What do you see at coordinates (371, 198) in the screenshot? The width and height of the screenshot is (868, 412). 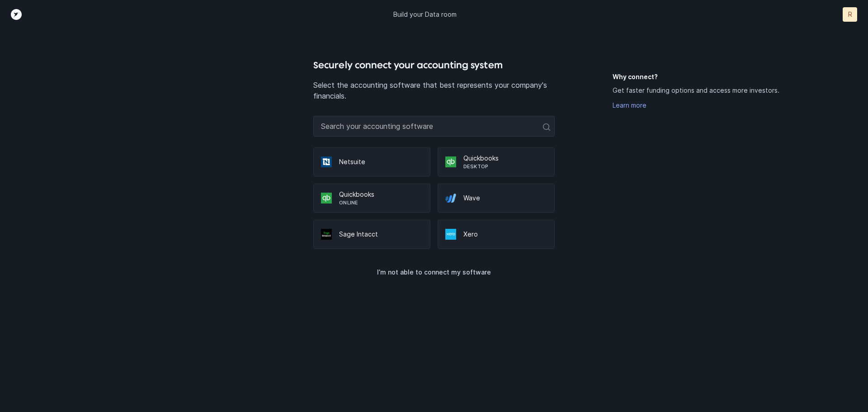 I see `div: QuickbooksOnline` at bounding box center [371, 198].